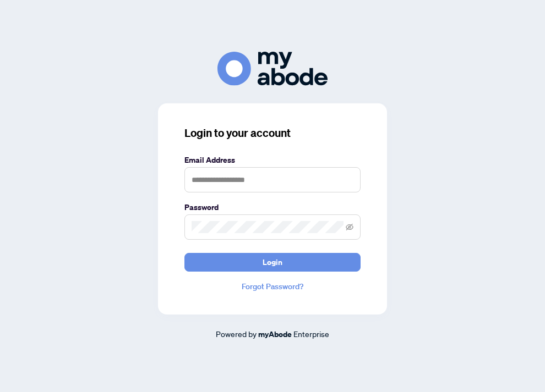 The width and height of the screenshot is (545, 392). Describe the element at coordinates (272, 262) in the screenshot. I see `button: Login` at that location.